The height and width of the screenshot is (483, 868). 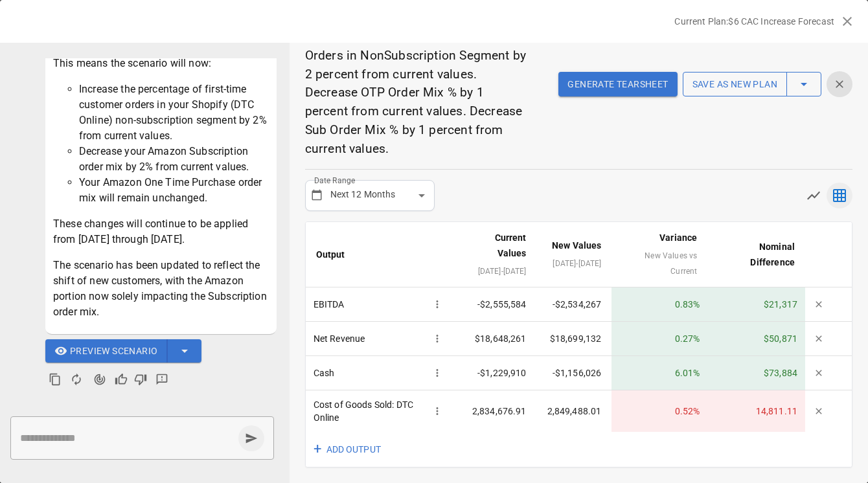 I want to click on p: Increase % of First-time Customer Orders in NonSubscription Segment by 2 percent from current val..., so click(x=417, y=93).